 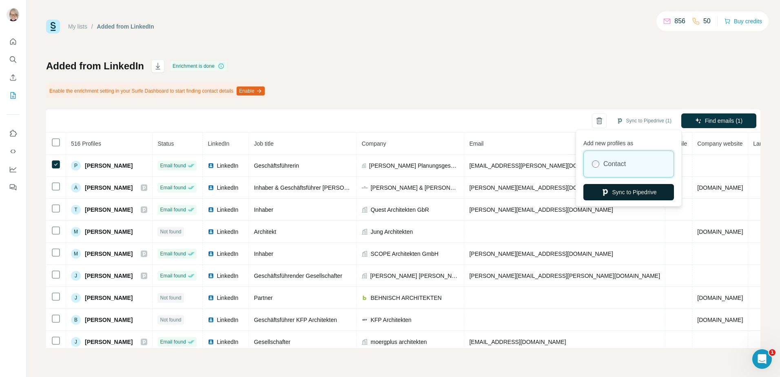 What do you see at coordinates (615, 164) in the screenshot?
I see `label: Contact` at bounding box center [615, 164].